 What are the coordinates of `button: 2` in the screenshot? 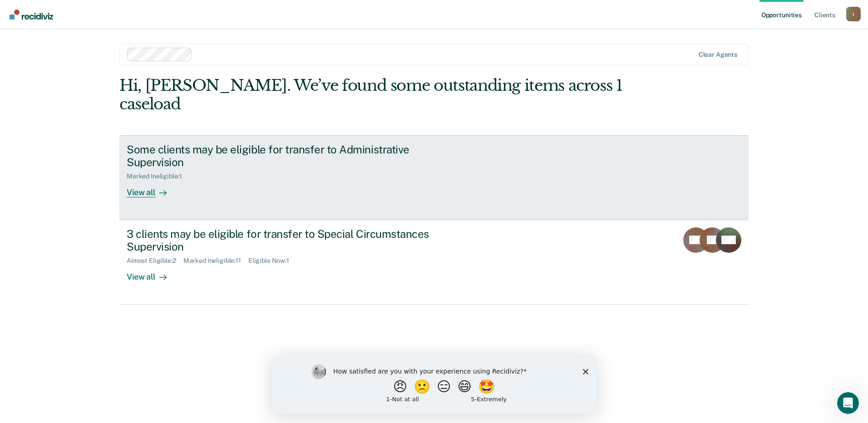 It's located at (151, 31).